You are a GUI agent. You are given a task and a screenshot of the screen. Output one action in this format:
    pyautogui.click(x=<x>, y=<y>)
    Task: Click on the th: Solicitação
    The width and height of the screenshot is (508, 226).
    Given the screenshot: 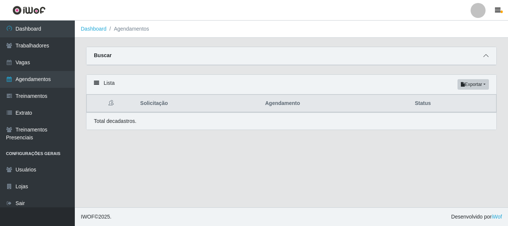 What is the action you would take?
    pyautogui.click(x=198, y=104)
    